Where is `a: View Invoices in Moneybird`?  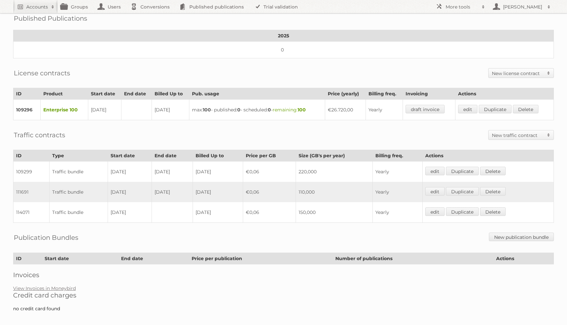
a: View Invoices in Moneybird is located at coordinates (44, 289).